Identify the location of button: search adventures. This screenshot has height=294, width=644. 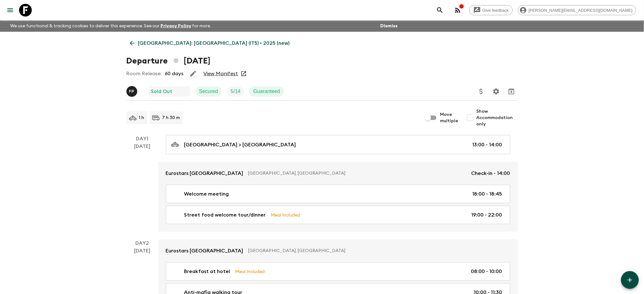
(440, 10).